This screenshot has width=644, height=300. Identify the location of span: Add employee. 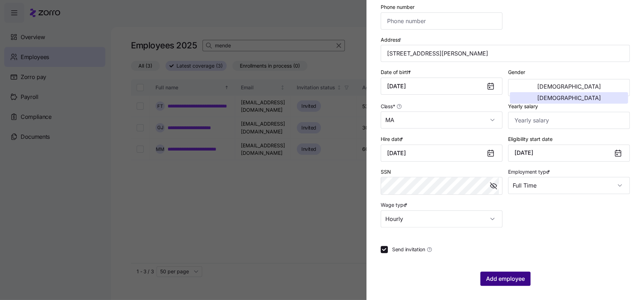
(505, 279).